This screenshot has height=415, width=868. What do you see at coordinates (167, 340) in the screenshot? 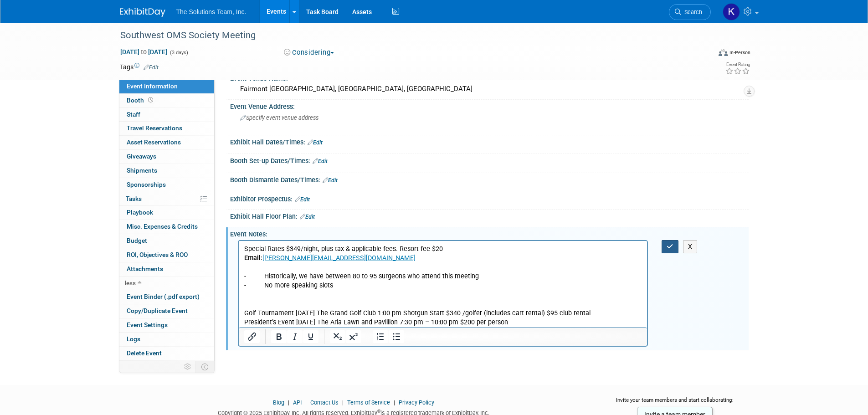
I see `a: Logs` at bounding box center [167, 340].